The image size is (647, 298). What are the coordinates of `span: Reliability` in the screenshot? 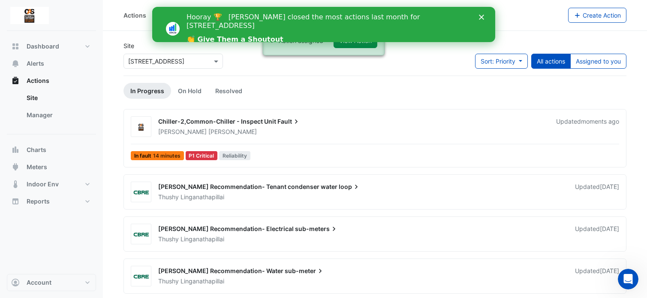 It's located at (235, 155).